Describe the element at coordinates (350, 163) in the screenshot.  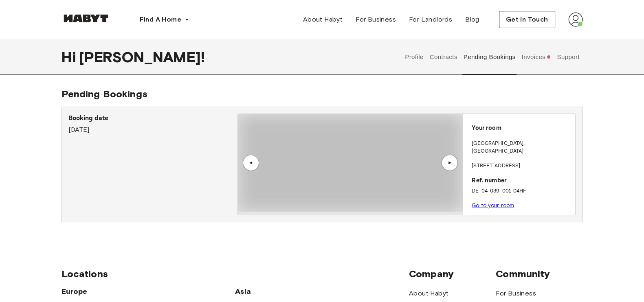
I see `img: Image of the room` at that location.